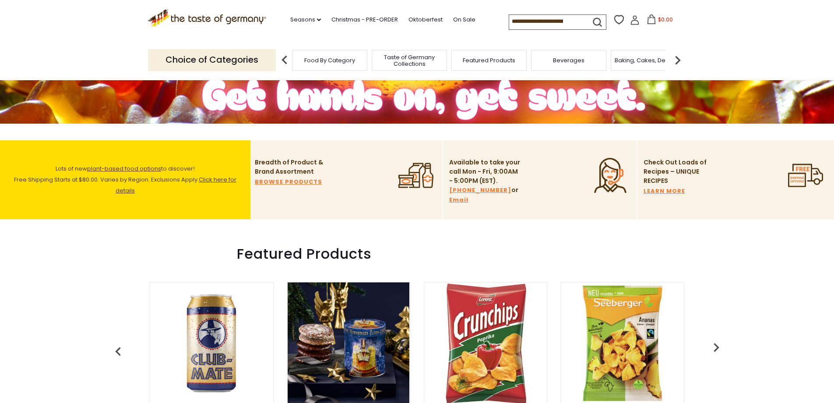  What do you see at coordinates (291, 167) in the screenshot?
I see `p: Breadth of Product & Brand Assortment` at bounding box center [291, 167].